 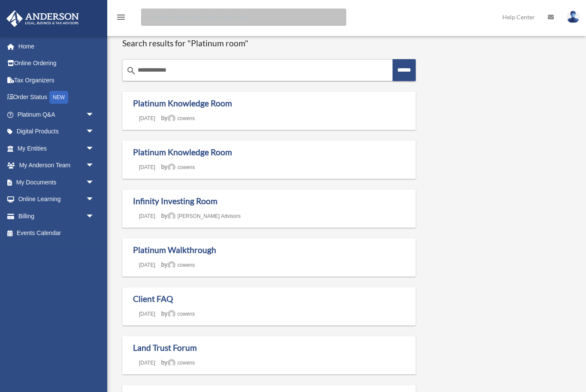 I want to click on img: Anderson Advisors Platinum Portal, so click(x=43, y=18).